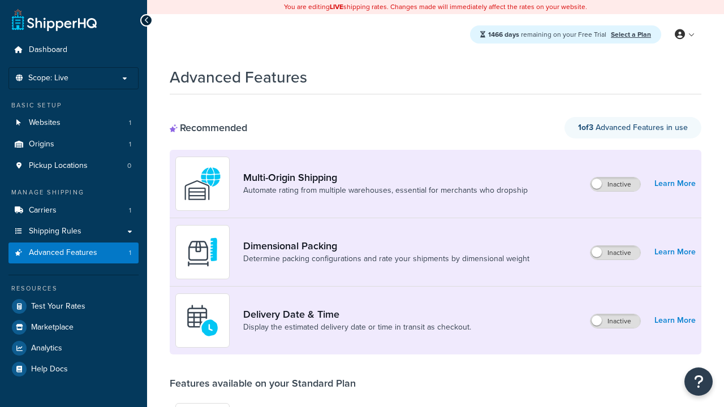 The width and height of the screenshot is (724, 407). What do you see at coordinates (58, 307) in the screenshot?
I see `span: Test Your Rates` at bounding box center [58, 307].